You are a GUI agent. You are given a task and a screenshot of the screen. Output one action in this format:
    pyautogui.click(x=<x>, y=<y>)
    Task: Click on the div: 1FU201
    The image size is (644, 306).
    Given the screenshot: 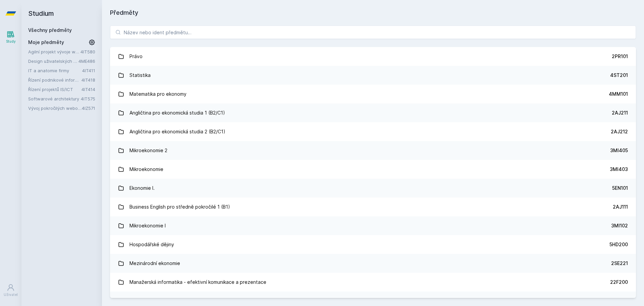 What is the action you would take?
    pyautogui.click(x=620, y=301)
    